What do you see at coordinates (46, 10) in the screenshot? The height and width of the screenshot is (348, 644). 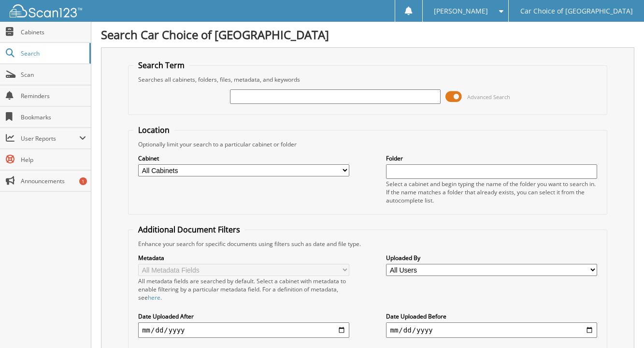 I see `img: scan123-logo-white.svg` at bounding box center [46, 10].